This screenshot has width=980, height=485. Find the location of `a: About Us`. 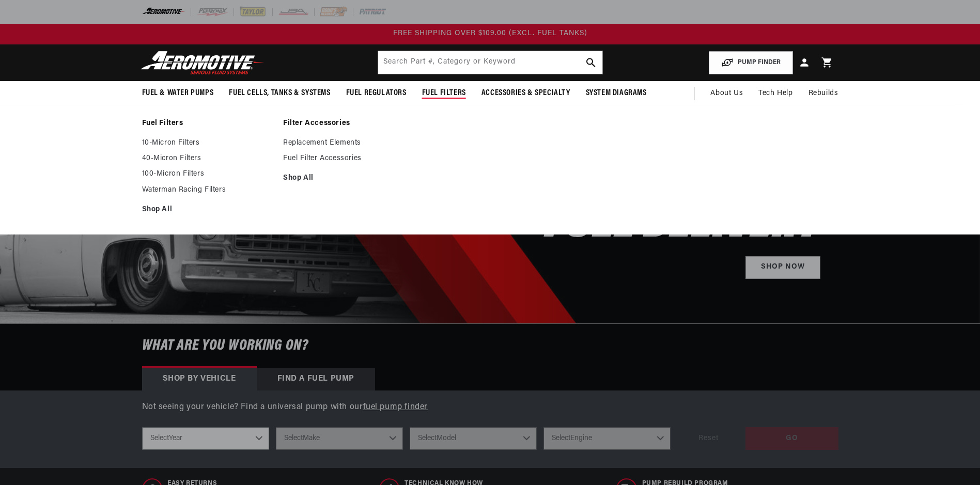

a: About Us is located at coordinates (726, 93).